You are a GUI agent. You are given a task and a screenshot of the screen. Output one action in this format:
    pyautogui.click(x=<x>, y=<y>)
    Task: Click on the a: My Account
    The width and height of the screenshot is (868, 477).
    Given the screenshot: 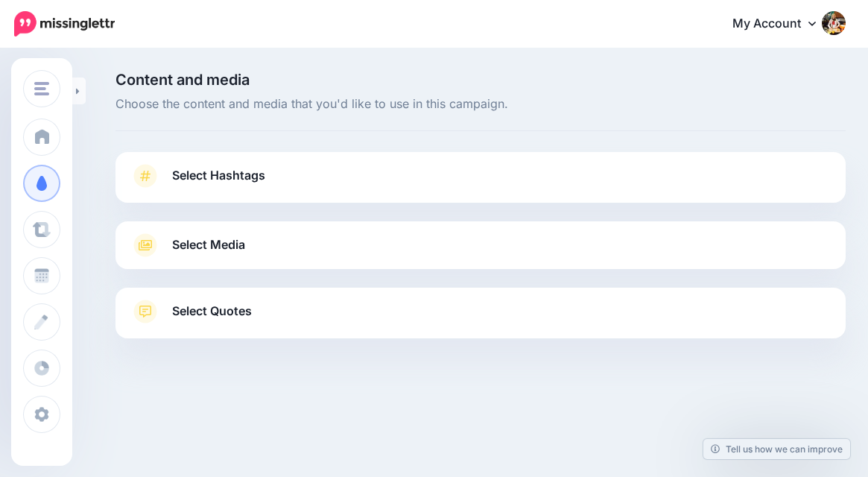 What is the action you would take?
    pyautogui.click(x=782, y=23)
    